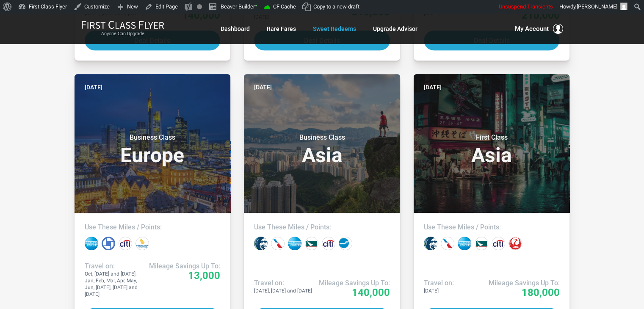 The height and width of the screenshot is (309, 644). I want to click on a: Dashboard, so click(235, 29).